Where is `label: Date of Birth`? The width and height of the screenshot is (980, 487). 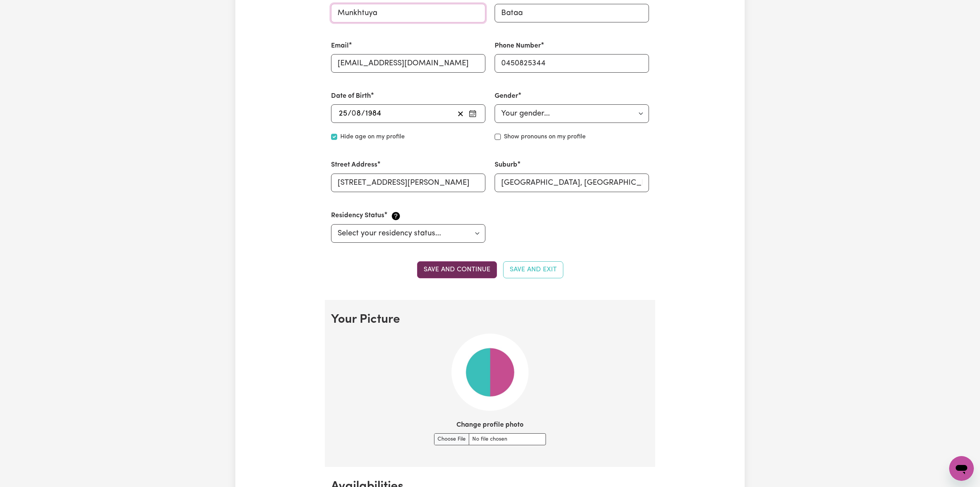 label: Date of Birth is located at coordinates (351, 96).